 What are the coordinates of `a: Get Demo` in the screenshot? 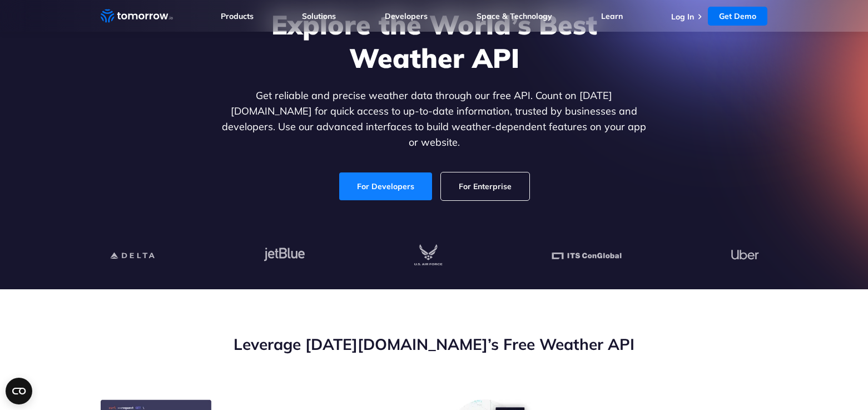 It's located at (737, 16).